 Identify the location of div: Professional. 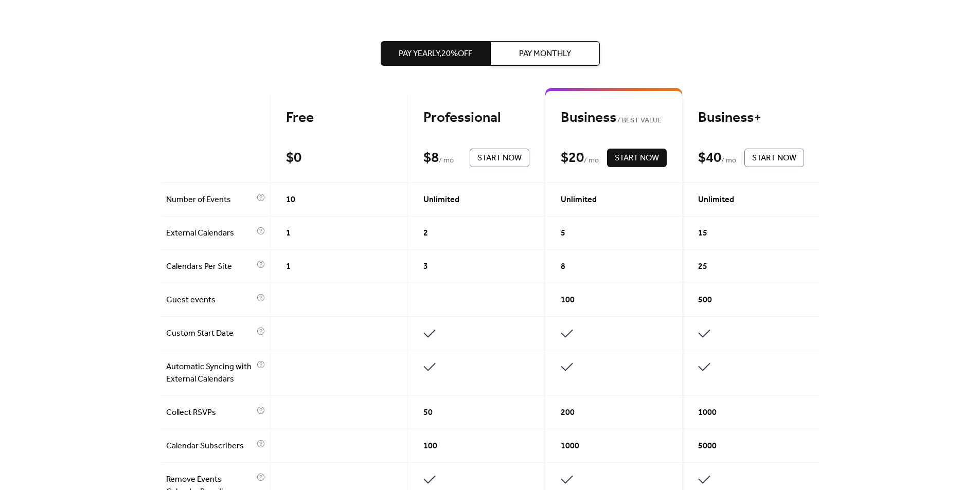
(477, 118).